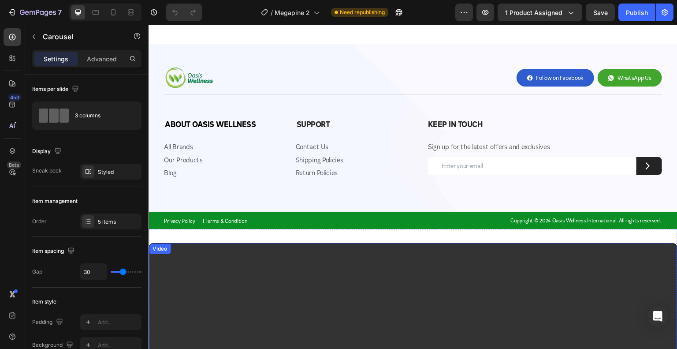 The height and width of the screenshot is (349, 677). What do you see at coordinates (168, 148) in the screenshot?
I see `a: Return Policies` at bounding box center [168, 148].